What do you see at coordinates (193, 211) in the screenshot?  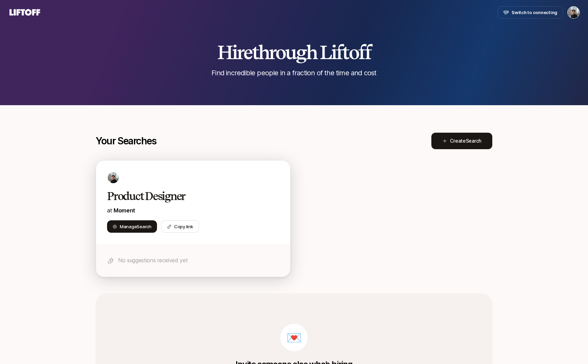 I see `p: at` at bounding box center [193, 211].